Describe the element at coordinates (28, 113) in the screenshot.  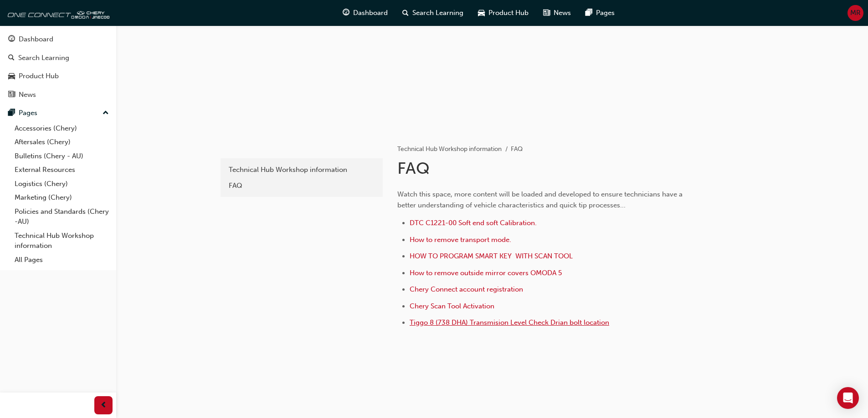
I see `div: Pages` at that location.